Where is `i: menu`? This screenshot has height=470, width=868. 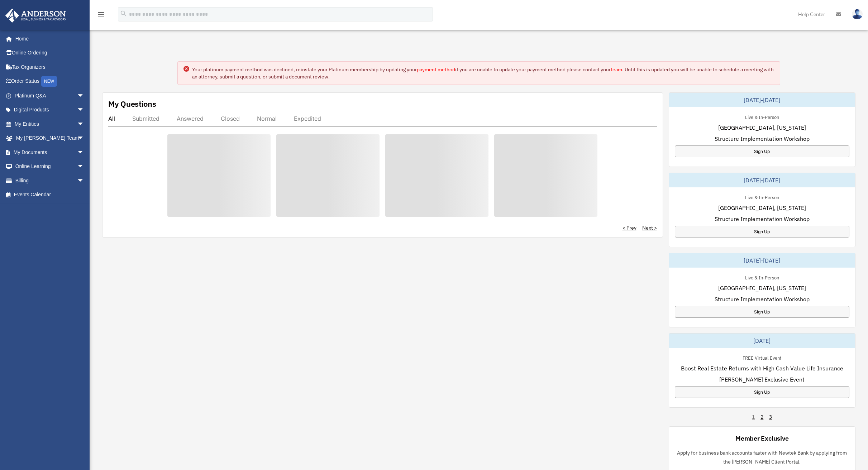 i: menu is located at coordinates (101, 14).